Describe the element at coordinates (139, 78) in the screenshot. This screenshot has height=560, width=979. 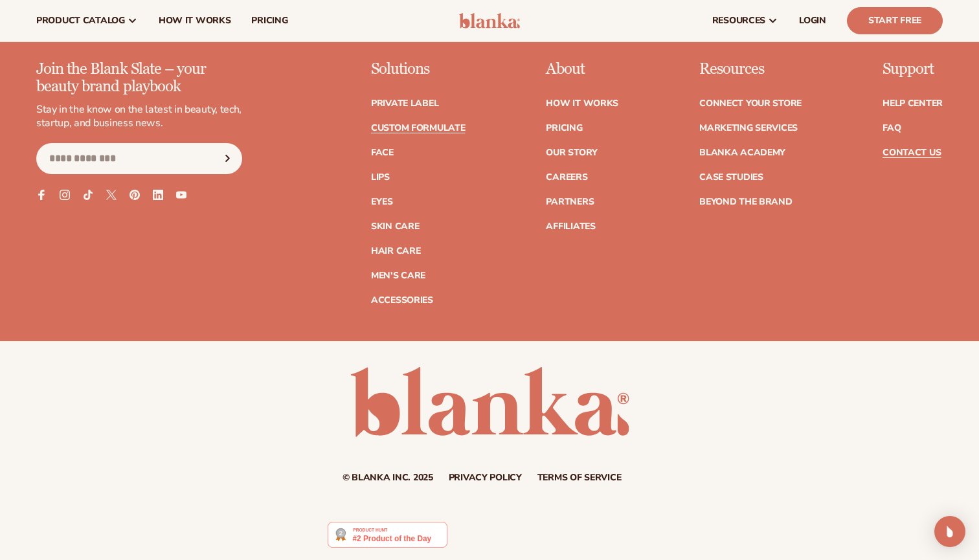
I see `p: Join the Blank Slate – your beauty brand playbook` at that location.